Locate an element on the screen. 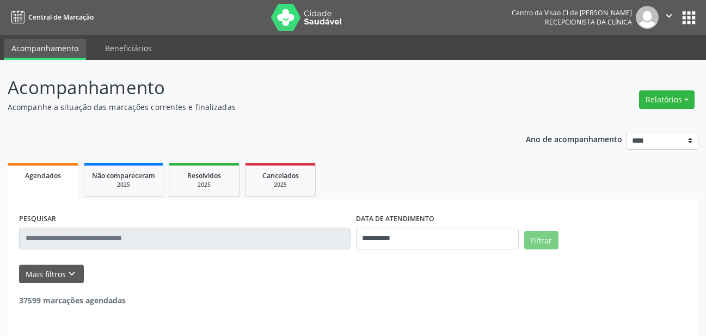 This screenshot has height=336, width=706. span: Recepcionista da clínica is located at coordinates (588, 22).